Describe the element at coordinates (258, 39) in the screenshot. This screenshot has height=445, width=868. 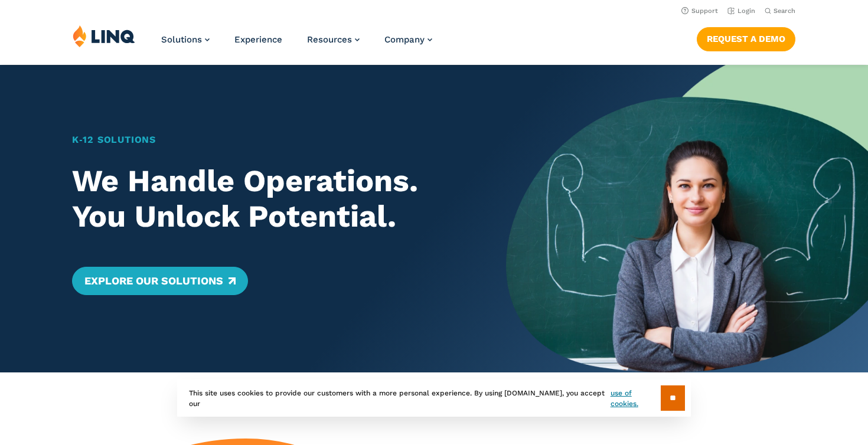
I see `a: Experience` at that location.